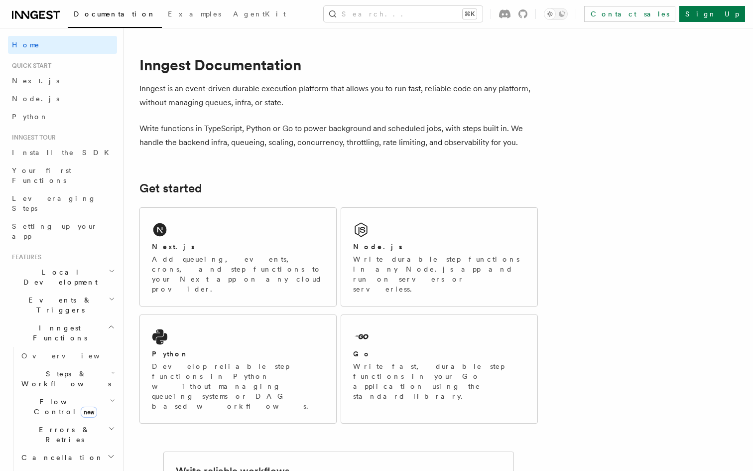  I want to click on h2: Python, so click(170, 354).